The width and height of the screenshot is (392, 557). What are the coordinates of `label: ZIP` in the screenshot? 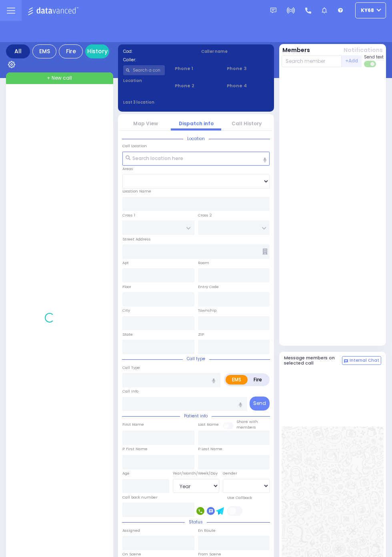 It's located at (201, 334).